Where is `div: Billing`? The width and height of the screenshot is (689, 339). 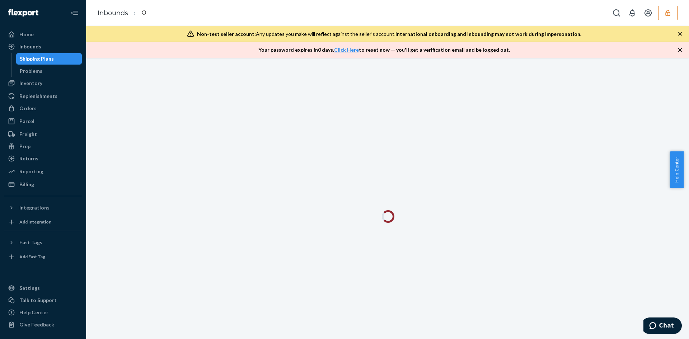 div: Billing is located at coordinates (27, 185).